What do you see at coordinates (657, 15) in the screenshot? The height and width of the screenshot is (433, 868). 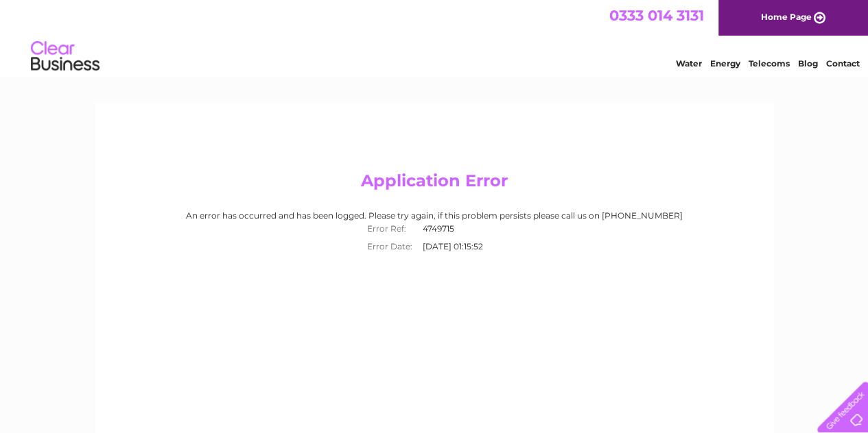 I see `span: 0333 014 3131` at bounding box center [657, 15].